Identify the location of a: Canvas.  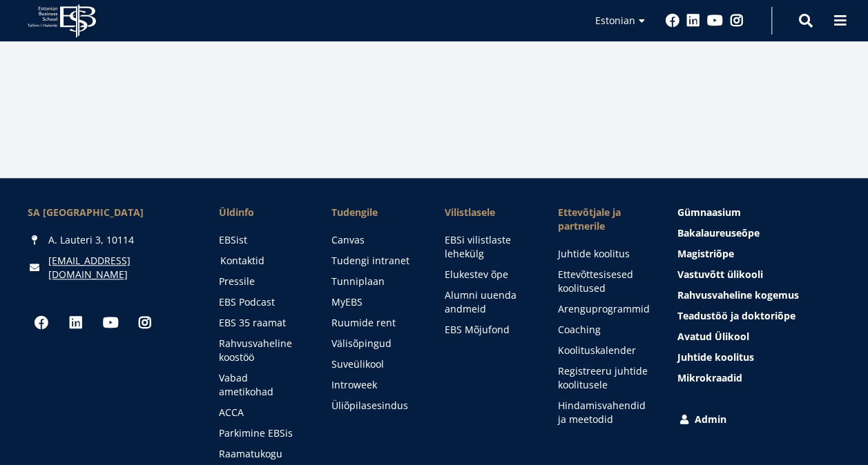
(374, 240).